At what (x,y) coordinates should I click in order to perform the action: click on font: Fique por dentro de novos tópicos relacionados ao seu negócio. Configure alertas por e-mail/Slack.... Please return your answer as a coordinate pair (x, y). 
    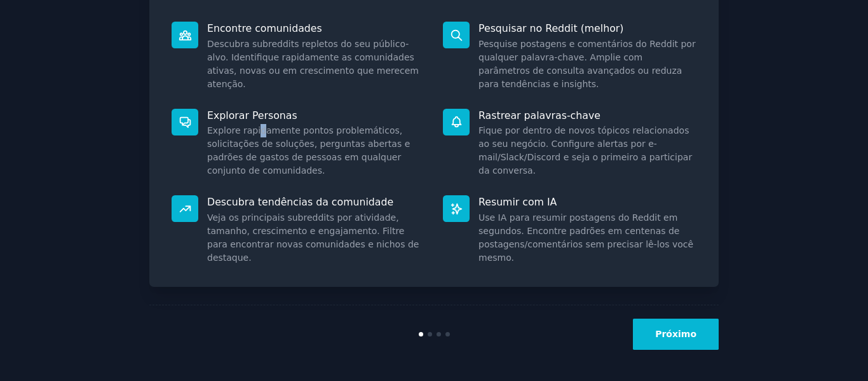
    Looking at the image, I should click on (586, 150).